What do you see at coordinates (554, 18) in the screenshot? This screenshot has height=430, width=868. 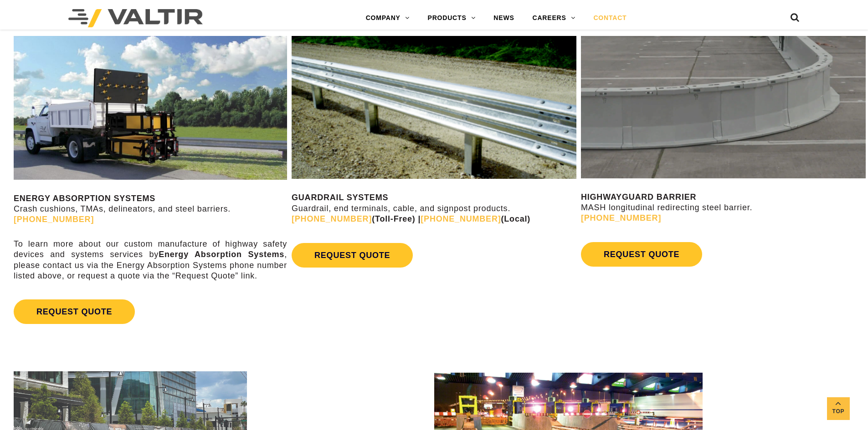 I see `a: CAREERS` at bounding box center [554, 18].